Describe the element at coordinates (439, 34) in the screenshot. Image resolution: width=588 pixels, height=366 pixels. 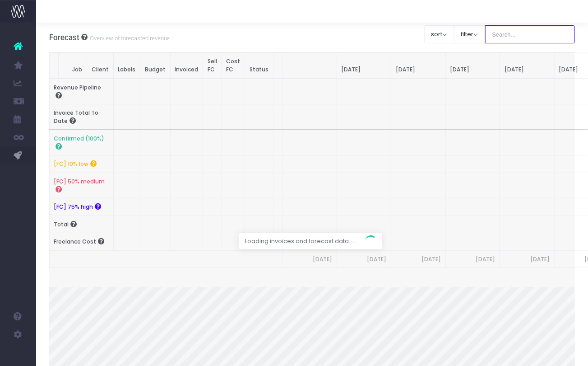
I see `button: sort` at that location.